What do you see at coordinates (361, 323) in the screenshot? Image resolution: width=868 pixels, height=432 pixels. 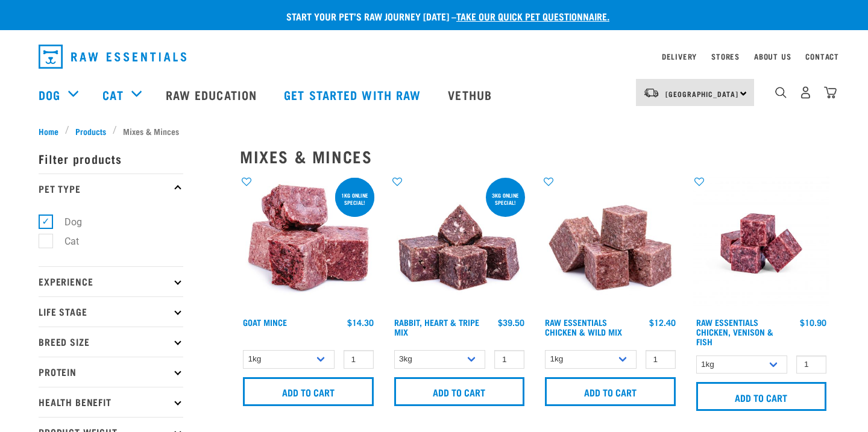 I see `div: $14.30` at bounding box center [361, 323].